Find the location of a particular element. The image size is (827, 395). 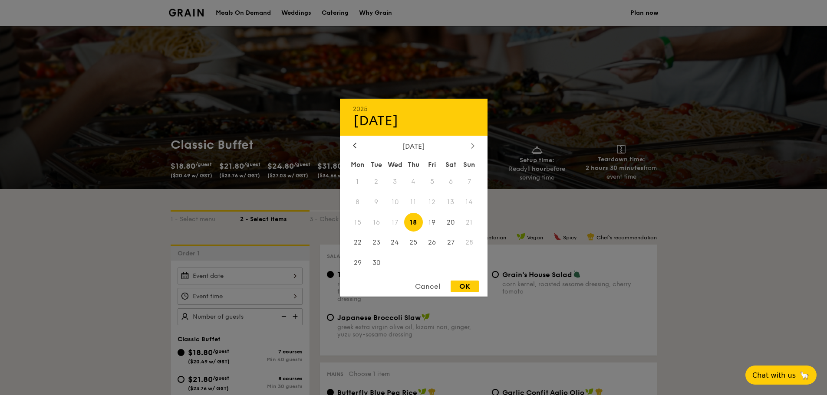

span: 11 is located at coordinates (413, 202).